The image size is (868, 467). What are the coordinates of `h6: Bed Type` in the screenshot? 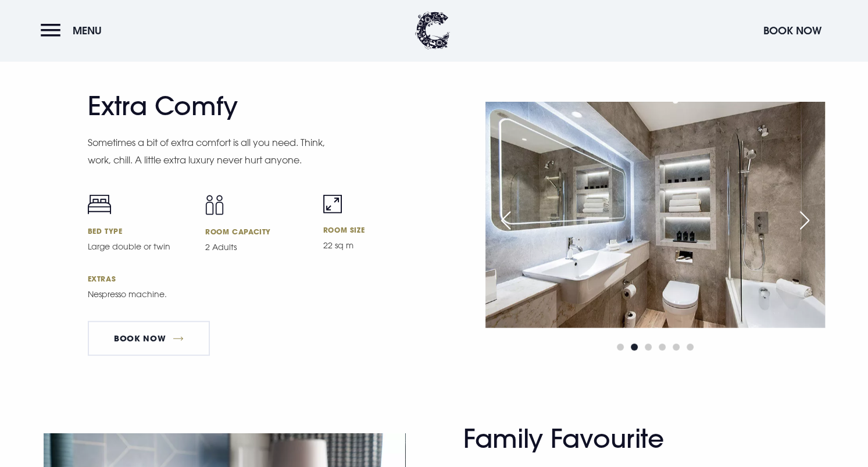 It's located at (139, 231).